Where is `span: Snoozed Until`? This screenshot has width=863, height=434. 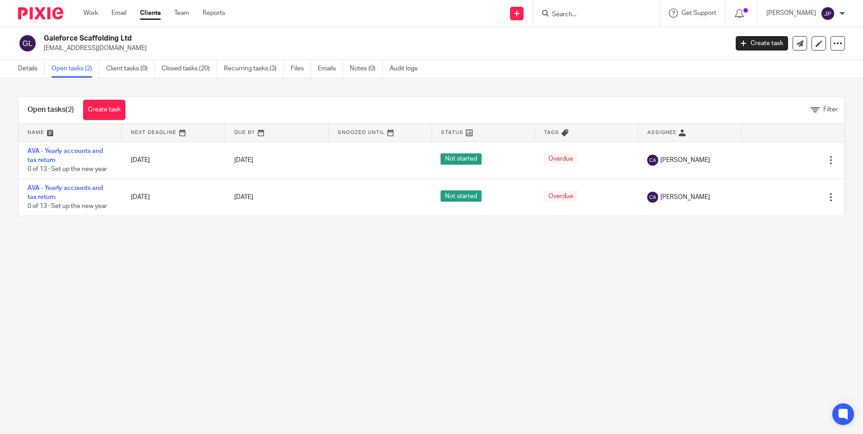 span: Snoozed Until is located at coordinates (361, 132).